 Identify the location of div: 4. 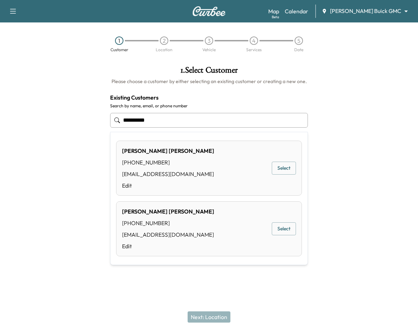
(254, 41).